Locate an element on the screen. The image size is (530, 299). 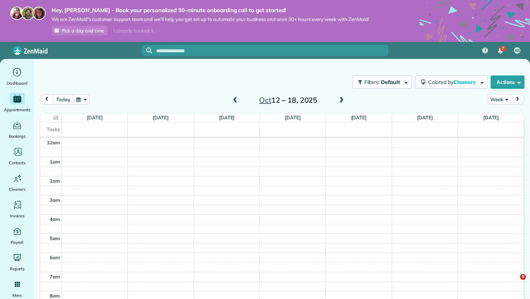
span: 8am is located at coordinates (55, 296).